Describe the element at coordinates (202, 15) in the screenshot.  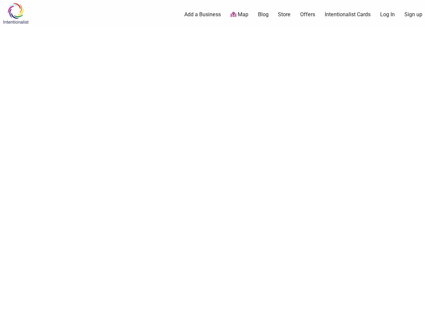
I see `a: Add a Business` at that location.